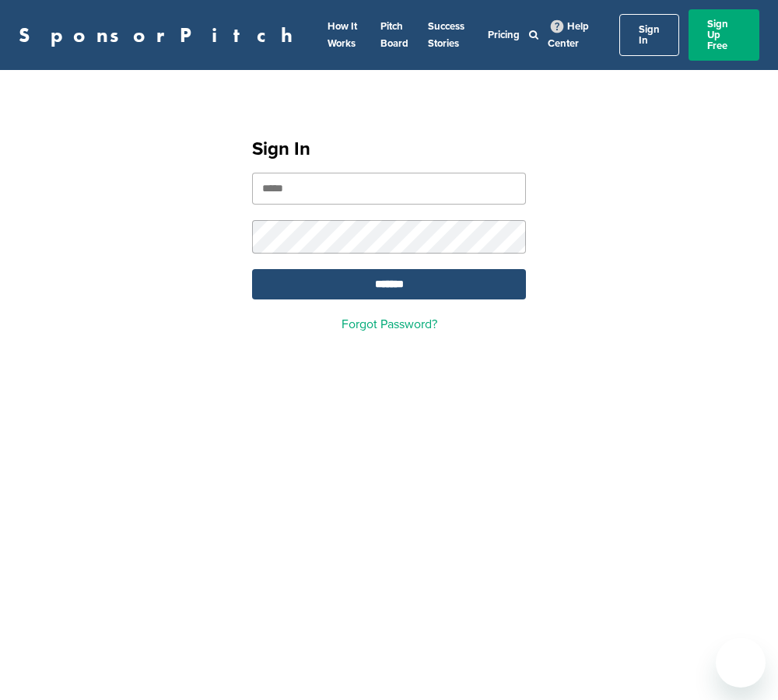 The height and width of the screenshot is (700, 778). What do you see at coordinates (445, 35) in the screenshot?
I see `a: Success Stories` at bounding box center [445, 35].